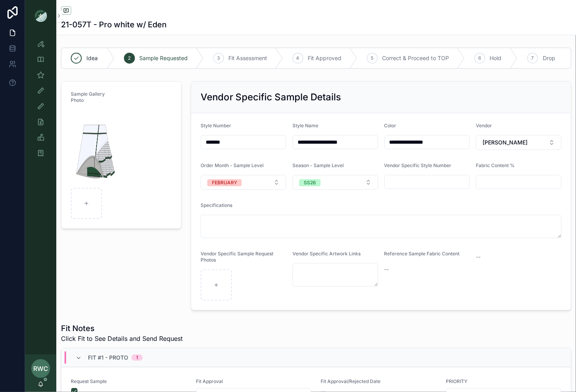 This screenshot has width=576, height=392. I want to click on span: Idea, so click(92, 58).